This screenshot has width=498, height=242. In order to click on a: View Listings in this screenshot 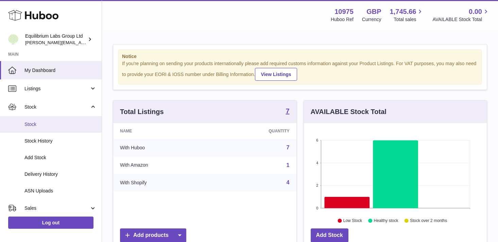, I will do `click(275, 74)`.